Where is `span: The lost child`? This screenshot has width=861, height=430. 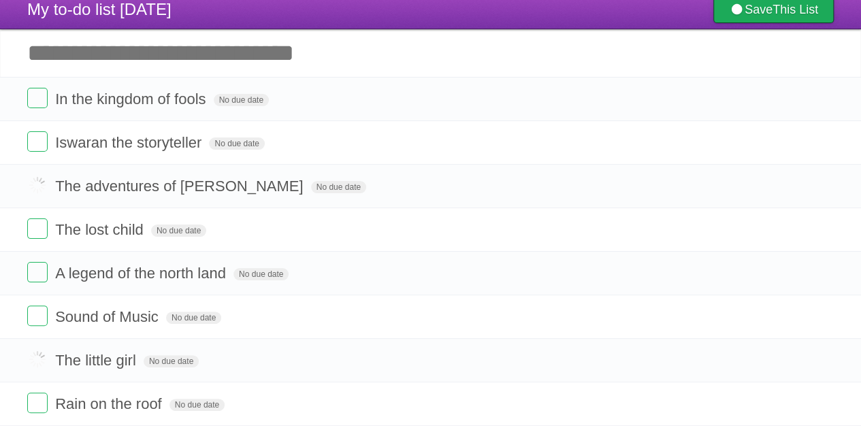
span: The lost child is located at coordinates (101, 229).